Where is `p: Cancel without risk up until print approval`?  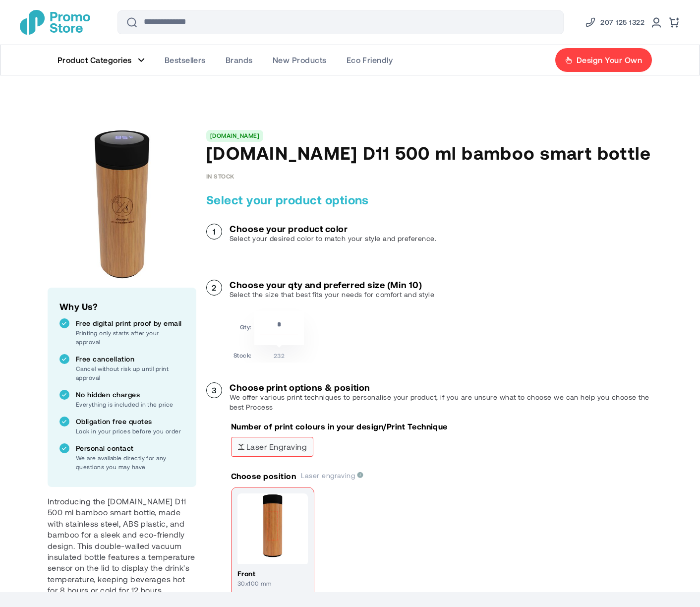 p: Cancel without risk up until print approval is located at coordinates (130, 373).